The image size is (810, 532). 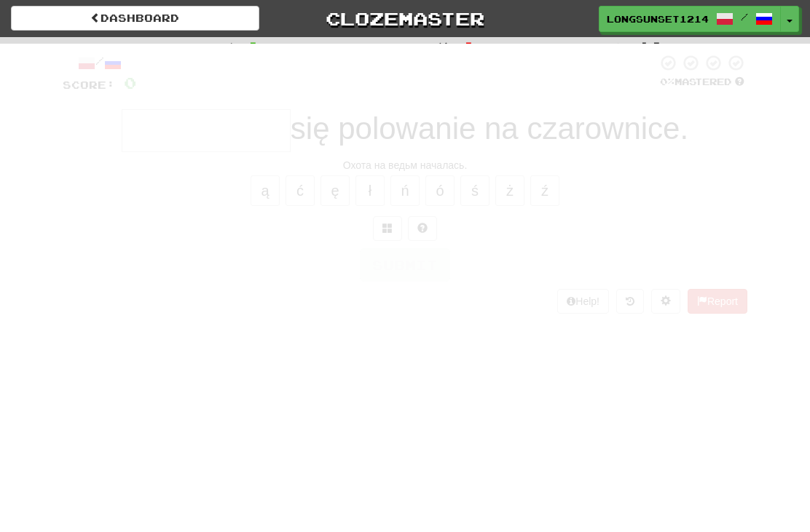 What do you see at coordinates (668, 82) in the screenshot?
I see `span: 0 %` at bounding box center [668, 82].